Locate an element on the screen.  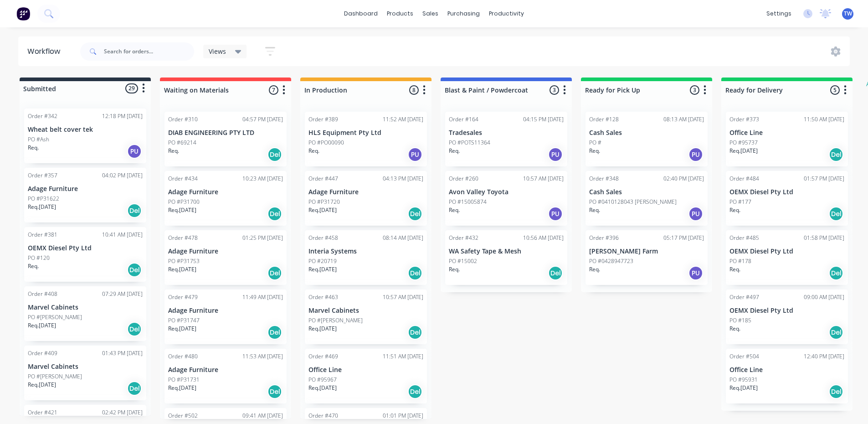
div: Order #348 is located at coordinates (604, 179).